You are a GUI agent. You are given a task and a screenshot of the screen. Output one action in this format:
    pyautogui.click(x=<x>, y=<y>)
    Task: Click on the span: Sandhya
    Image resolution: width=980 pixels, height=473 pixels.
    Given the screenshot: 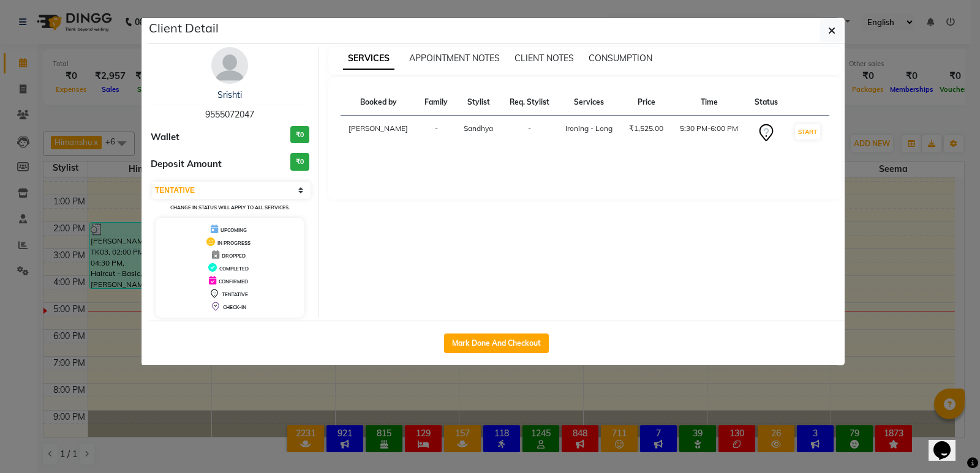 What is the action you would take?
    pyautogui.click(x=478, y=128)
    